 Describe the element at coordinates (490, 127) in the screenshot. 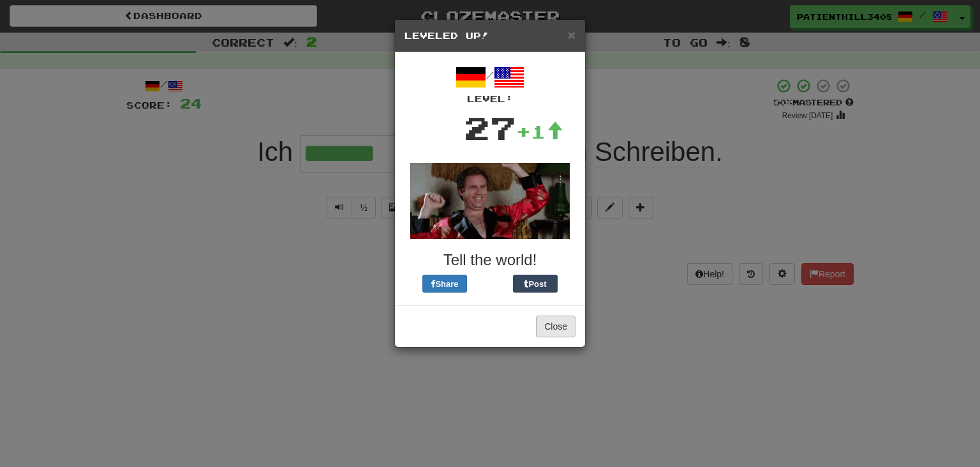

I see `div: 27` at that location.